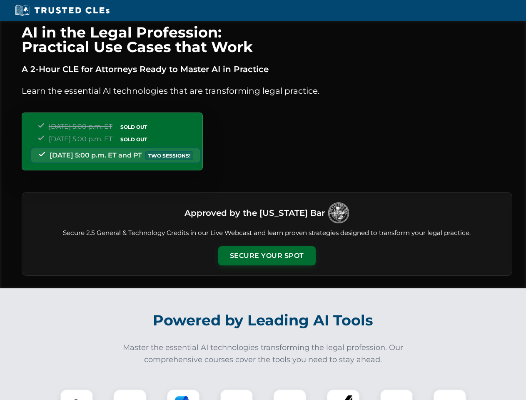  I want to click on p: A 2-Hour CLE for Attorneys Ready to Master AI in Practice, so click(267, 69).